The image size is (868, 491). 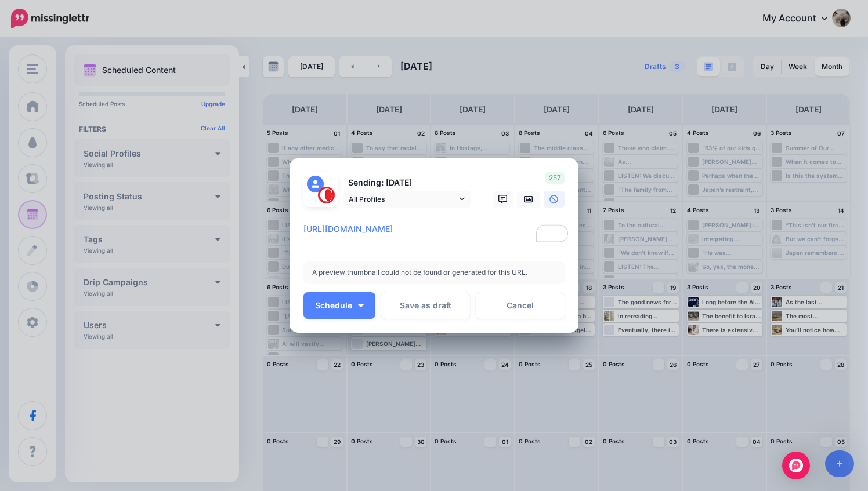 What do you see at coordinates (334, 306) in the screenshot?
I see `span: Schedule` at bounding box center [334, 306].